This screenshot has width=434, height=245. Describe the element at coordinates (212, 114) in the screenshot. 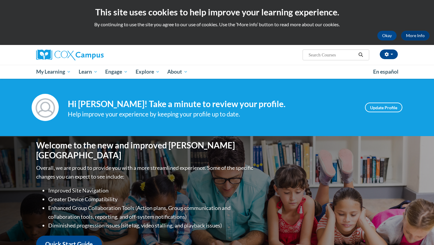

I see `div: Help improve your experience by keeping your profile up to date.` at that location.